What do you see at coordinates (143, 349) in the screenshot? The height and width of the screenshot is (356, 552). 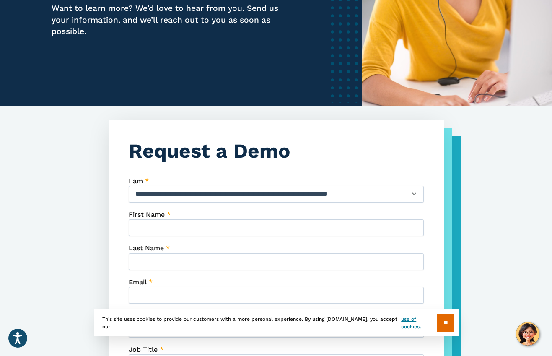 I see `span: Job Title` at bounding box center [143, 349].